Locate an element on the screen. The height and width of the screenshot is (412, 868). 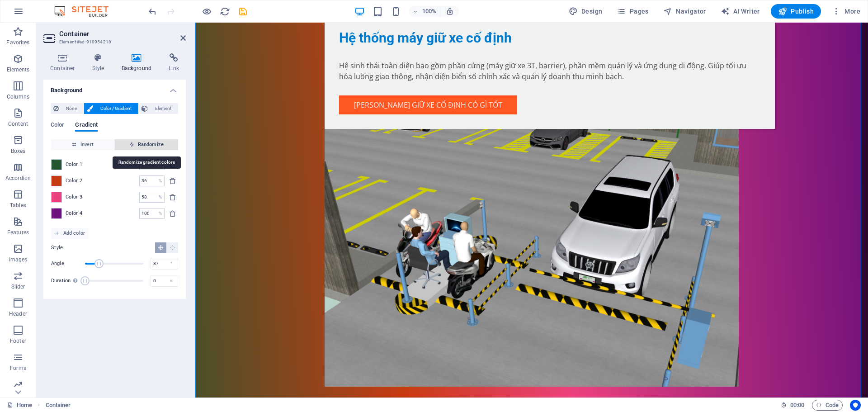
h6: 100% is located at coordinates (430, 11).